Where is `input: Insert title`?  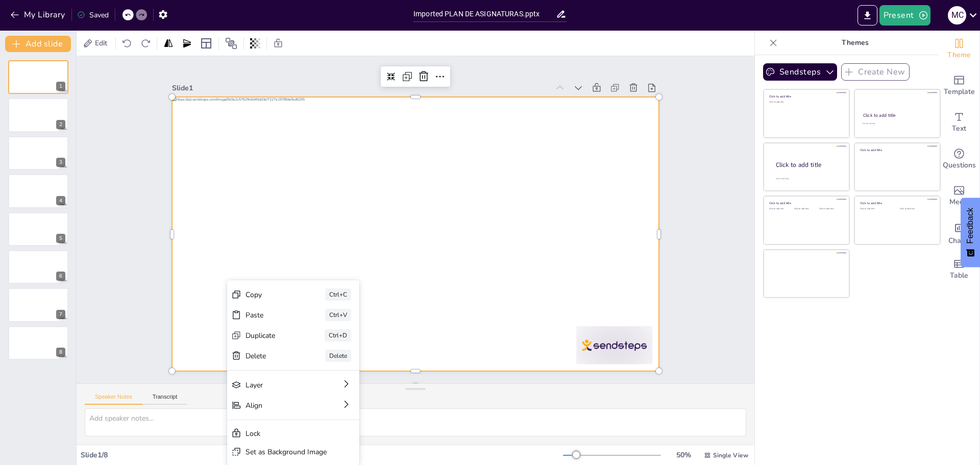
input: Insert title is located at coordinates (484, 14).